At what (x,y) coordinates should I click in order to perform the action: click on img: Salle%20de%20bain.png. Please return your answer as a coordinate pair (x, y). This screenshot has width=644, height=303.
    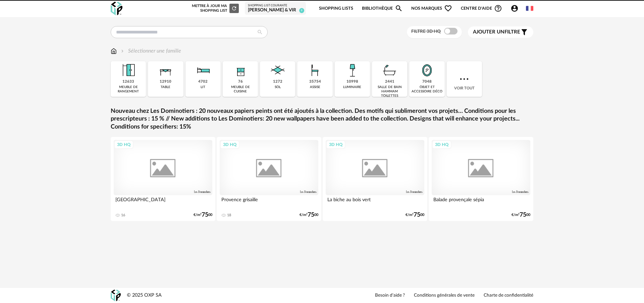
    Looking at the image, I should click on (390, 70).